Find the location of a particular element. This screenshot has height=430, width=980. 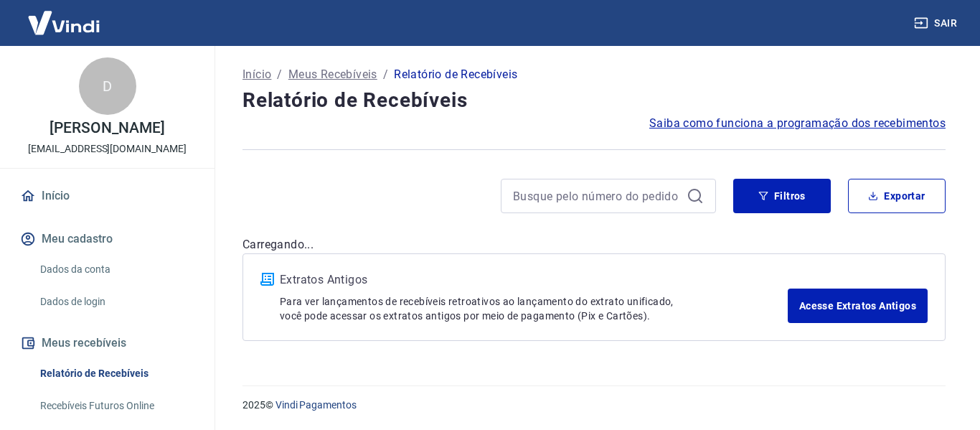

p: Relatório de Recebíveis is located at coordinates (456, 75).